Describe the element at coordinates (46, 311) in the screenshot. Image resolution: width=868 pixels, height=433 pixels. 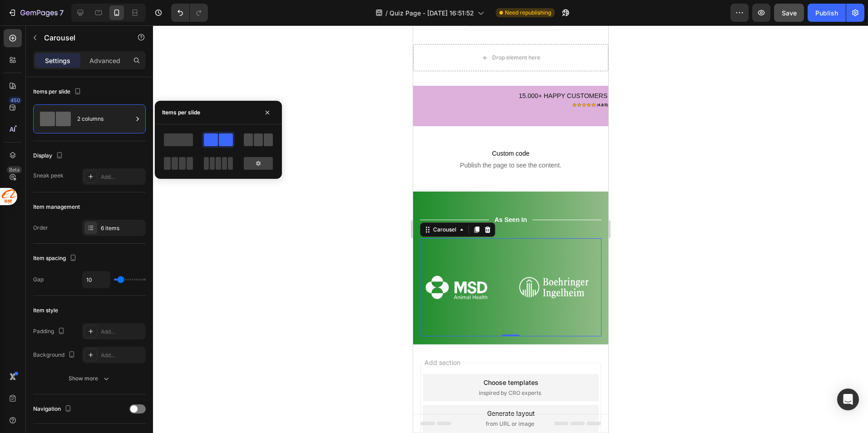
I see `div: Item style` at that location.